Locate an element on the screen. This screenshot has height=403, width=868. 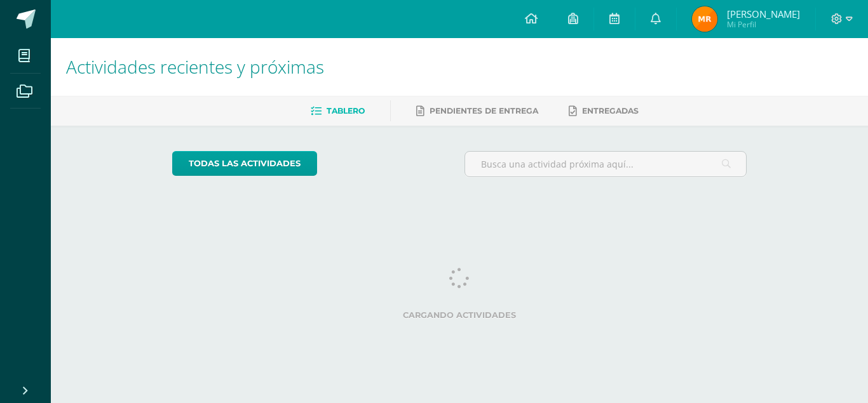
span: Pendientes de entrega is located at coordinates (483, 110).